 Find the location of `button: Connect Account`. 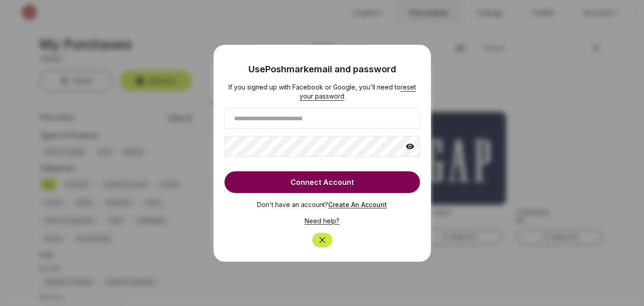

button: Connect Account is located at coordinates (322, 182).